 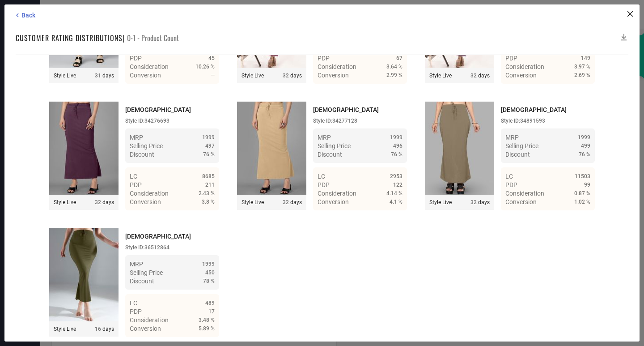 I want to click on span: 211, so click(x=209, y=185).